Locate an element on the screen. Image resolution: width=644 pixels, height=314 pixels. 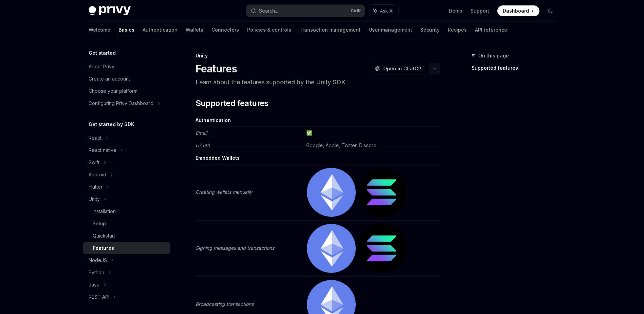
a: Welcome is located at coordinates (100, 30).